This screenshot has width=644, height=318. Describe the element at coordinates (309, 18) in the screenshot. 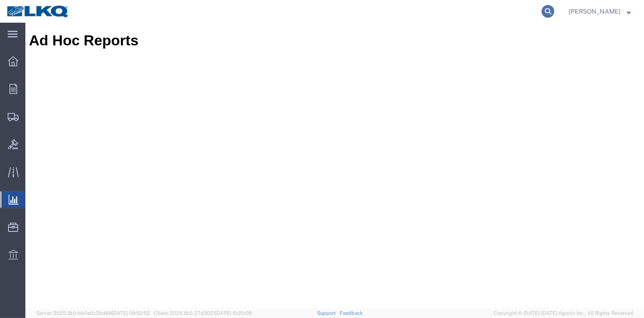

I see `h1: Ad Hoc Reports` at that location.